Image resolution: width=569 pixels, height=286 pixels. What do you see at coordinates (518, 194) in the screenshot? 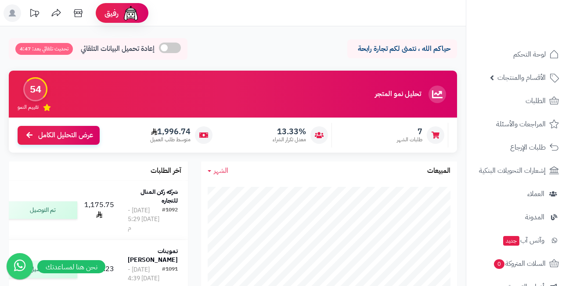
I see `a: العملاء` at bounding box center [518, 194].